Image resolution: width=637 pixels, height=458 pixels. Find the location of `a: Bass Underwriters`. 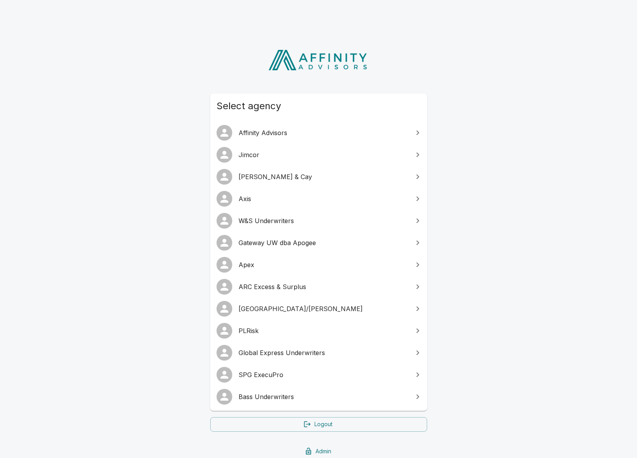

a: Bass Underwriters is located at coordinates (319, 397).